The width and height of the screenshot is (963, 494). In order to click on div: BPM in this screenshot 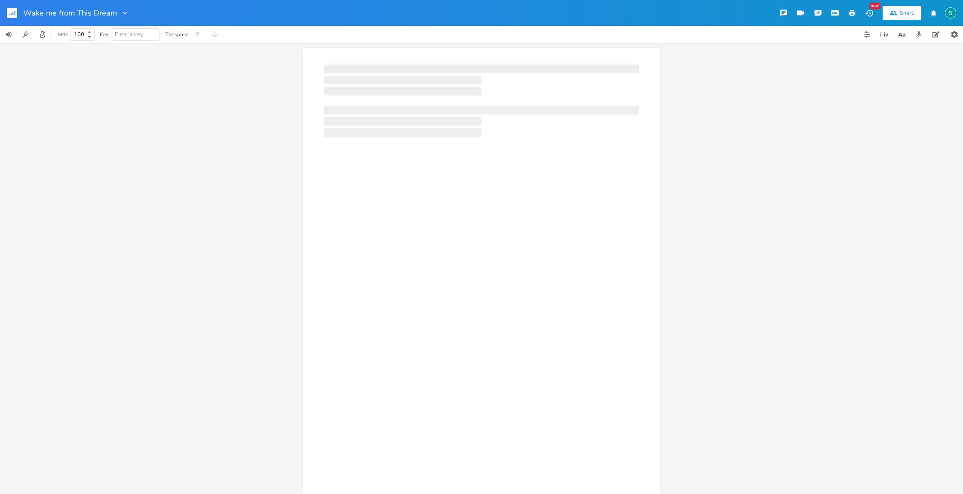, I will do `click(62, 34)`.